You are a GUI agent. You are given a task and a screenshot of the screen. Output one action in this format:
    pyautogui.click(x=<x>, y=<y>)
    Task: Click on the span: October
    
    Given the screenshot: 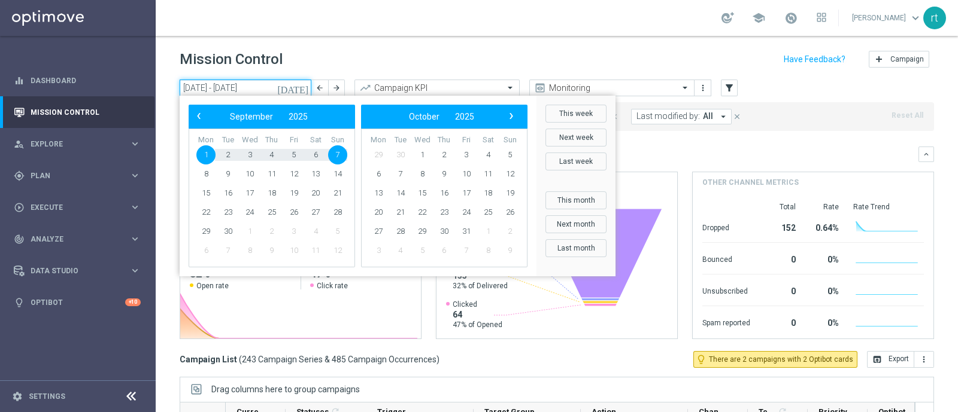 What is the action you would take?
    pyautogui.click(x=424, y=117)
    